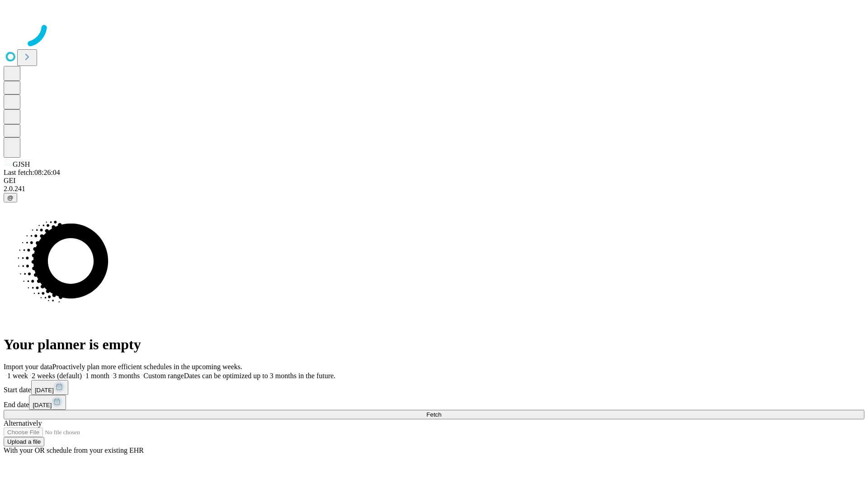  What do you see at coordinates (434, 415) in the screenshot?
I see `span: Fetch` at bounding box center [434, 415].